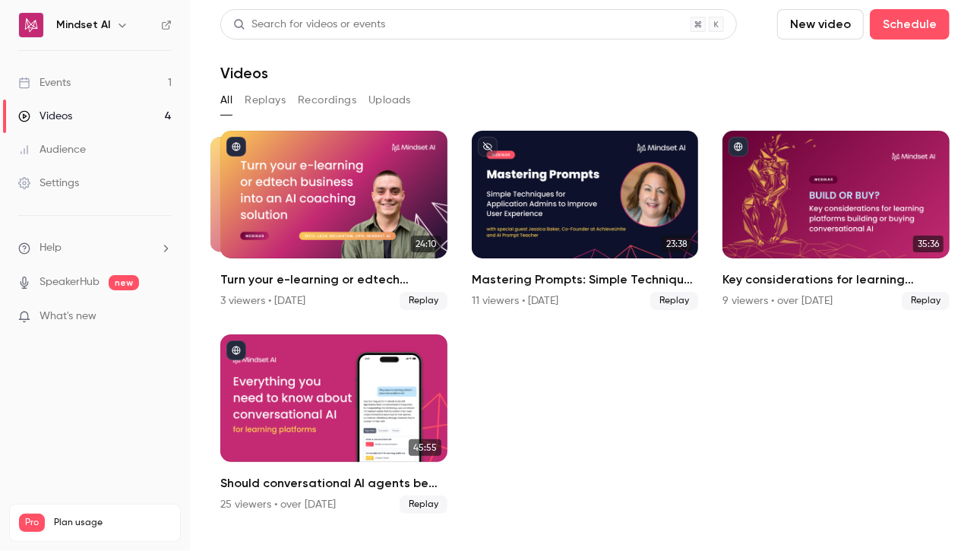 The height and width of the screenshot is (551, 980). What do you see at coordinates (50, 247) in the screenshot?
I see `span: Help` at bounding box center [50, 247].